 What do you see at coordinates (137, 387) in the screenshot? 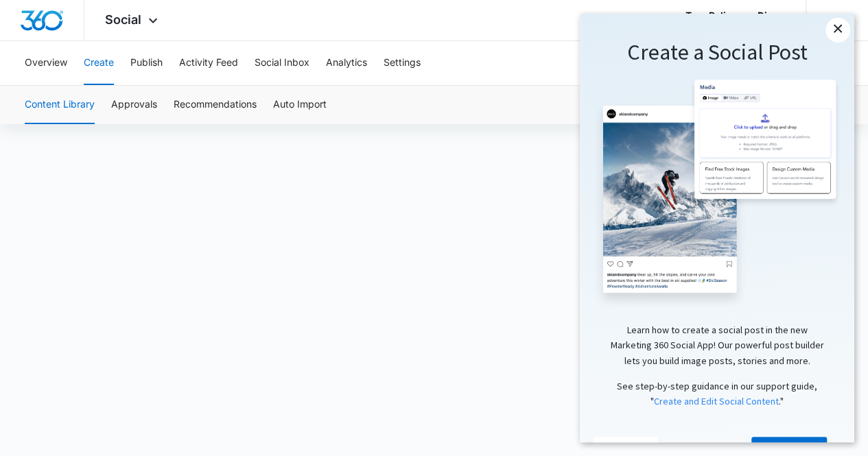
I see `a: Create and Edit Social Content` at bounding box center [137, 387].